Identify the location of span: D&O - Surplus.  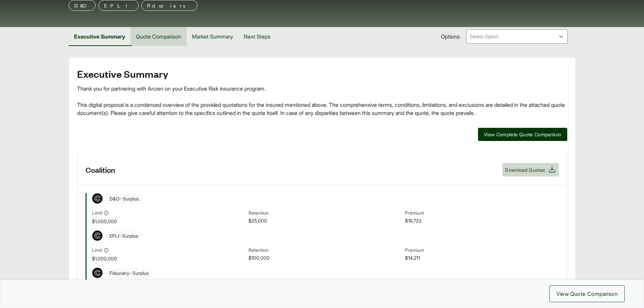
(124, 199).